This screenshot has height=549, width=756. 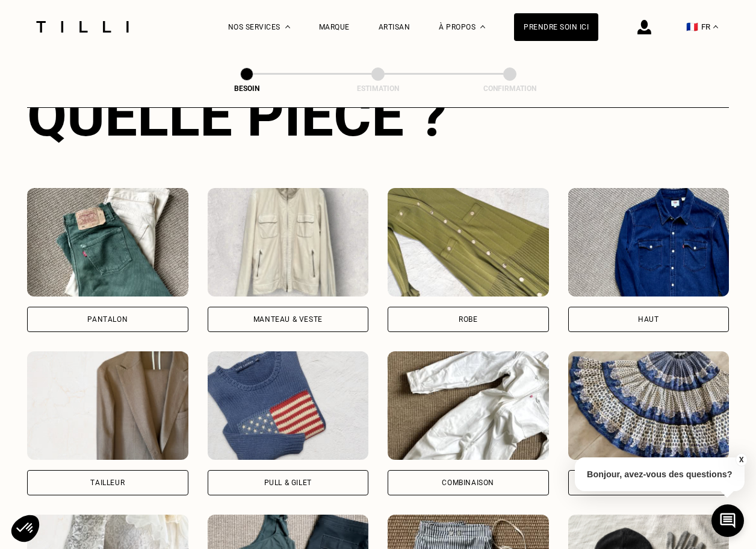 I want to click on button: X, so click(x=741, y=459).